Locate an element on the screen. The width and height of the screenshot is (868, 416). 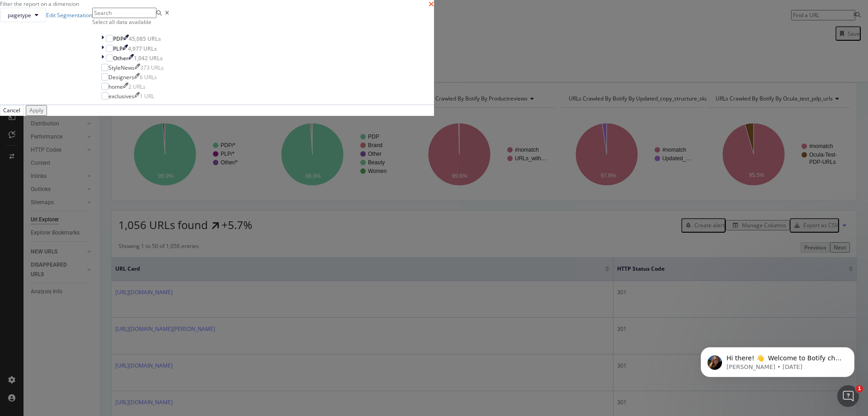
a: Edit Segmentation is located at coordinates (69, 15).